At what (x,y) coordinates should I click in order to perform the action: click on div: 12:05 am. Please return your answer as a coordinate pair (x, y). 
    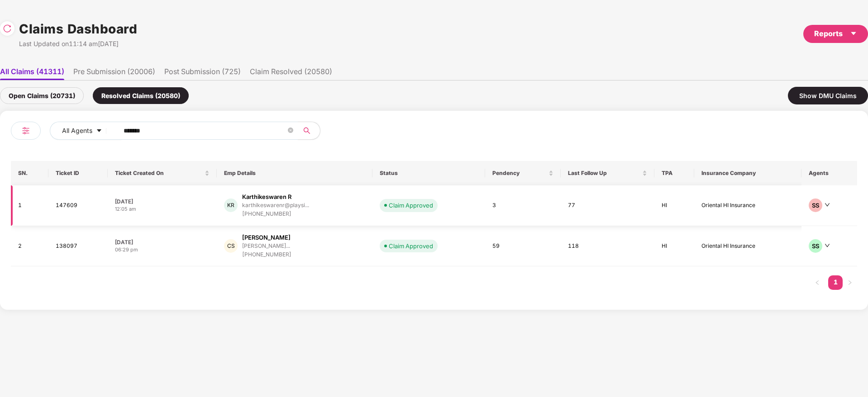
    Looking at the image, I should click on (163, 209).